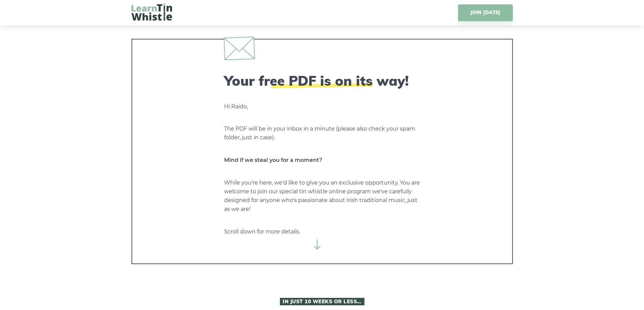  Describe the element at coordinates (152, 12) in the screenshot. I see `img: LearnTinWhistle.com` at that location.